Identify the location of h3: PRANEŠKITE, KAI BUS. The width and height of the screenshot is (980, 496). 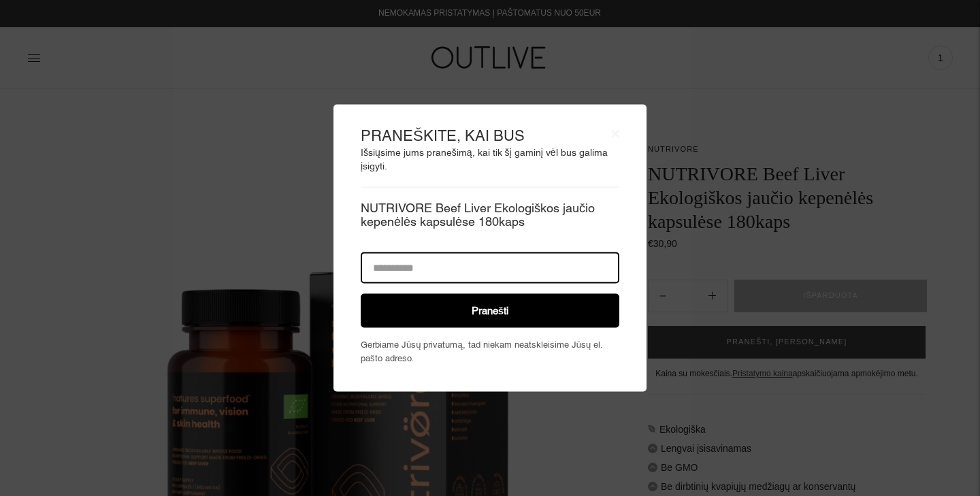
(490, 135).